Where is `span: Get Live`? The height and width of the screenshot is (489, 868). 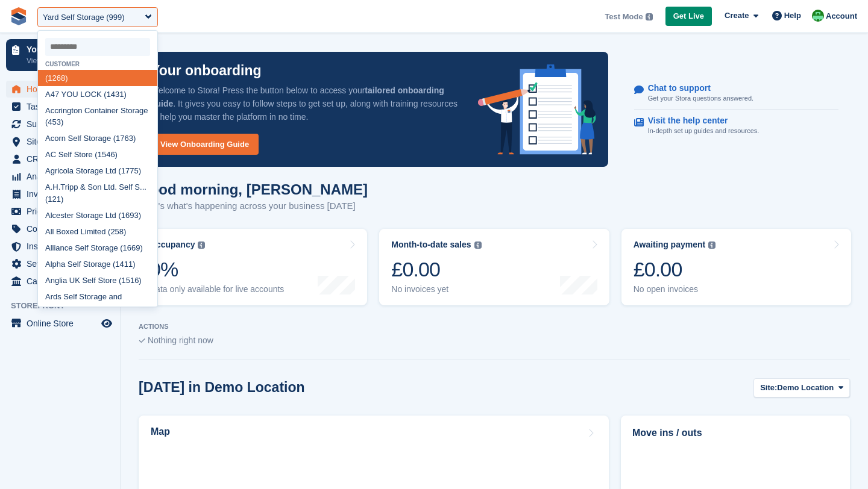 span: Get Live is located at coordinates (689, 17).